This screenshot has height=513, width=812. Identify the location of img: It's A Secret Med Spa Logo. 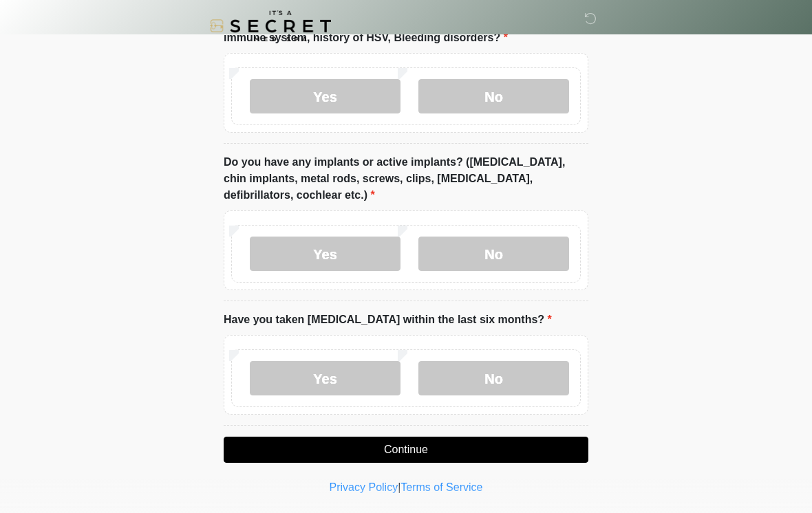
(270, 26).